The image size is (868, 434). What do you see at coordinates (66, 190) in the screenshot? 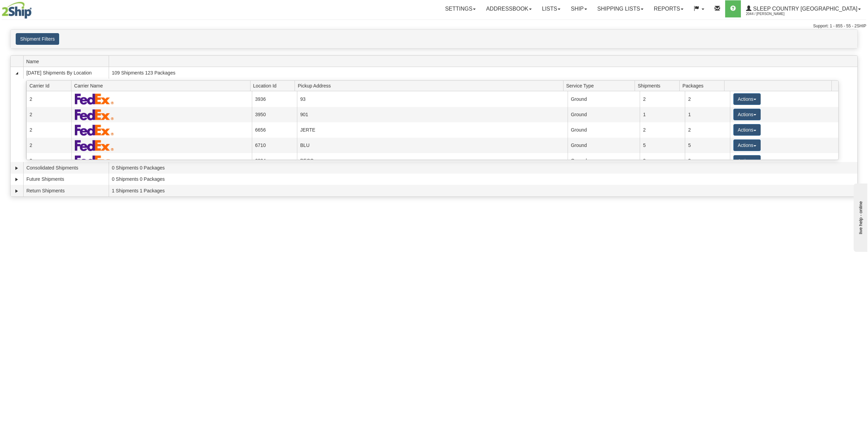
I see `td: Return Shipments` at bounding box center [66, 190].